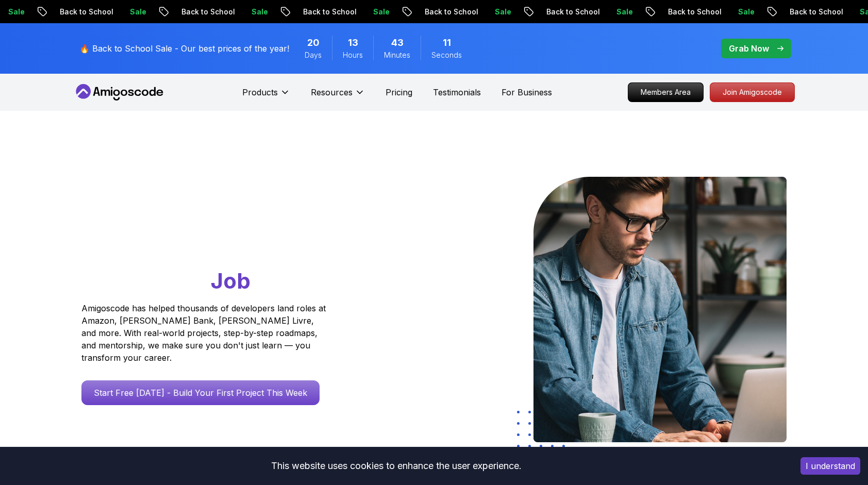  What do you see at coordinates (447, 55) in the screenshot?
I see `span: Seconds` at bounding box center [447, 55].